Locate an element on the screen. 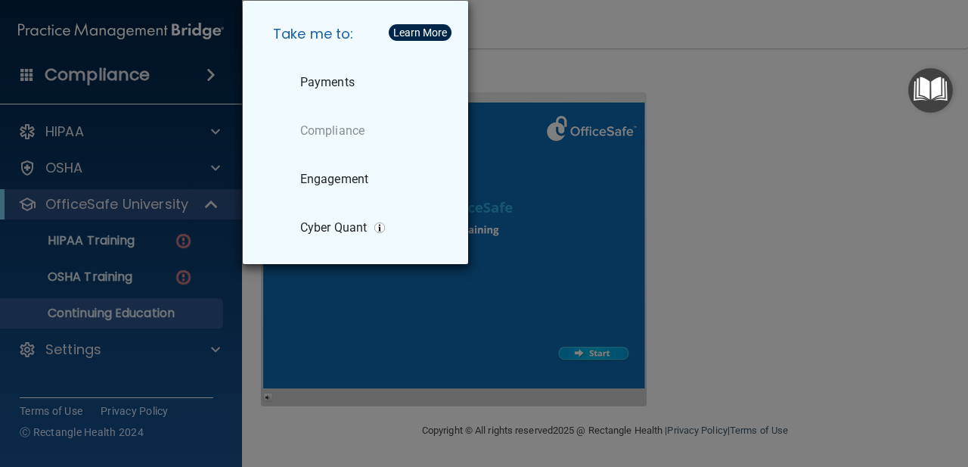  h5: Take me to: is located at coordinates (358, 34).